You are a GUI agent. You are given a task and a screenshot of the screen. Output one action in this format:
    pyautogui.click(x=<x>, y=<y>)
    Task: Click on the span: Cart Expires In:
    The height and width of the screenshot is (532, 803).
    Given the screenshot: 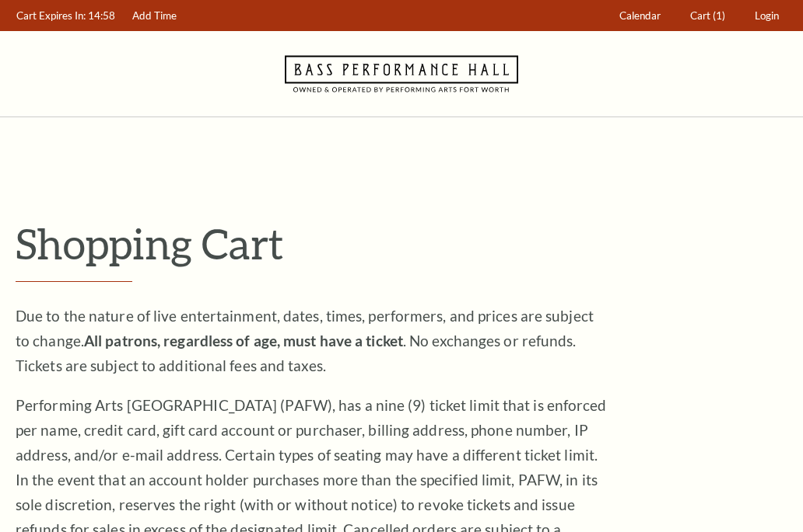 What is the action you would take?
    pyautogui.click(x=51, y=16)
    